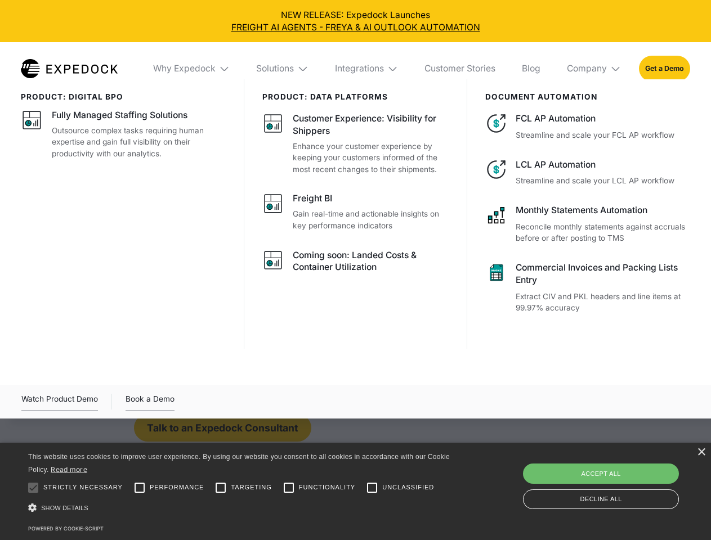 This screenshot has width=711, height=540. What do you see at coordinates (588, 97) in the screenshot?
I see `div: document automation` at bounding box center [588, 97].